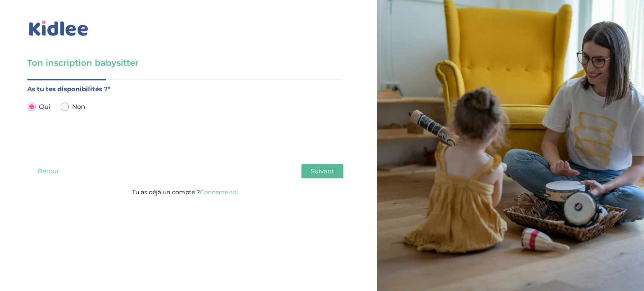  I want to click on button: Retour, so click(48, 171).